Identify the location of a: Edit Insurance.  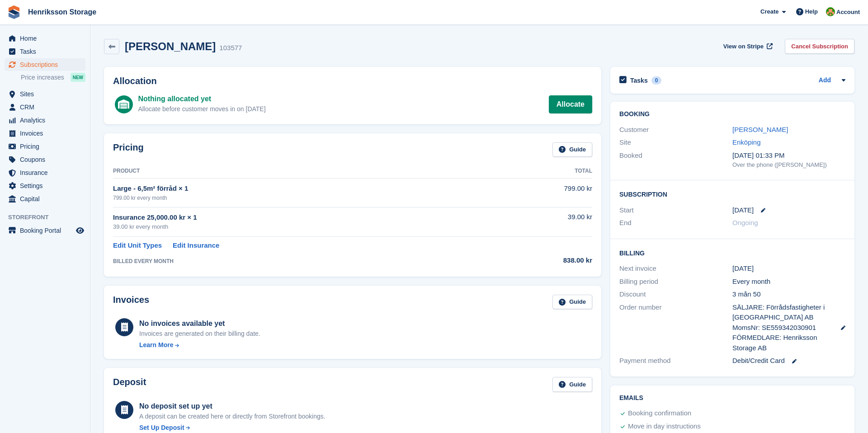
(196, 246).